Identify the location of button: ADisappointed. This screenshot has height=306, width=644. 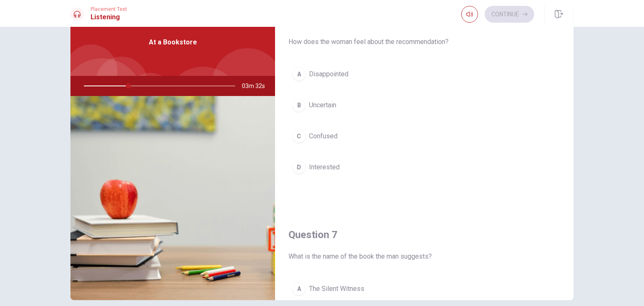
(425, 74).